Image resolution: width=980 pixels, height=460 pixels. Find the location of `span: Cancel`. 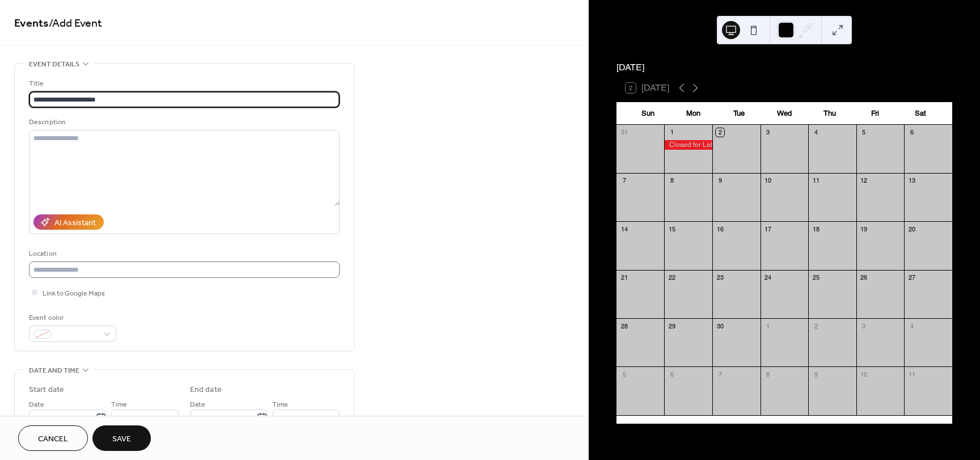

span: Cancel is located at coordinates (53, 439).